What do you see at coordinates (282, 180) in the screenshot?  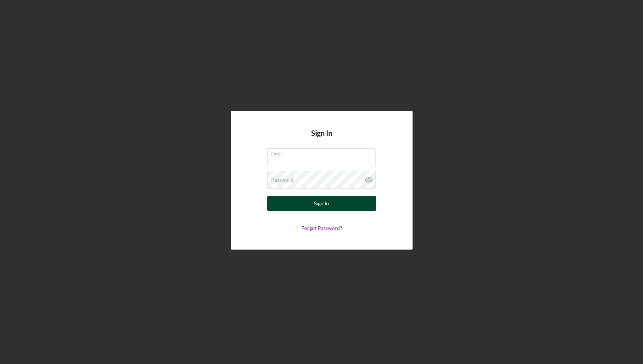 I see `label: Password` at bounding box center [282, 180].